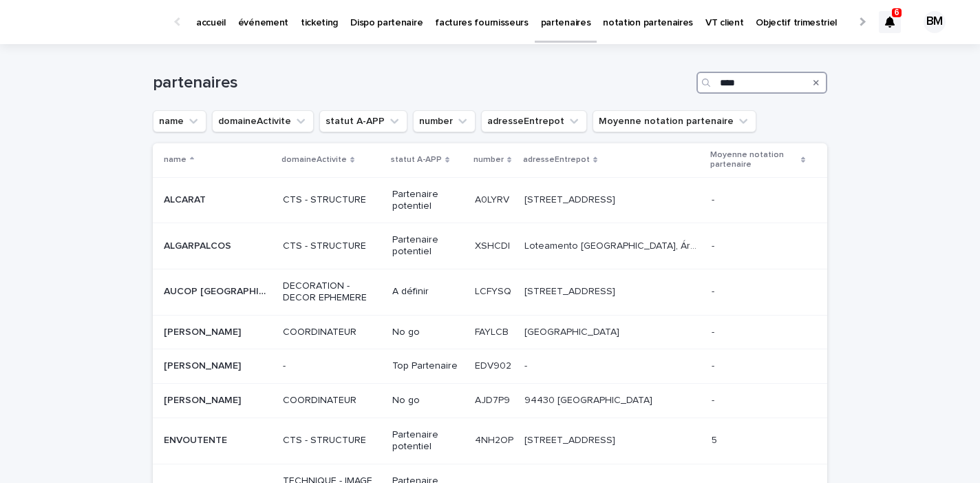  I want to click on p: Top Partenaire, so click(428, 366).